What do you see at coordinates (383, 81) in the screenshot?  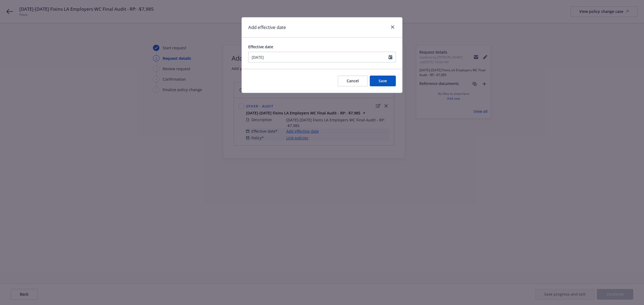 I see `span: Save` at bounding box center [383, 81].